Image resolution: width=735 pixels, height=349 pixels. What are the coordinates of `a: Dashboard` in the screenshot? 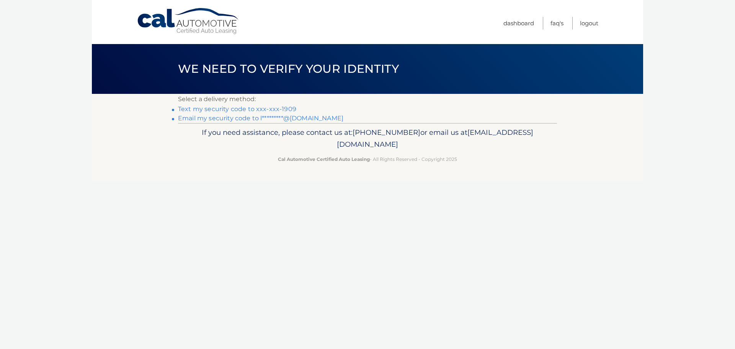 It's located at (519, 23).